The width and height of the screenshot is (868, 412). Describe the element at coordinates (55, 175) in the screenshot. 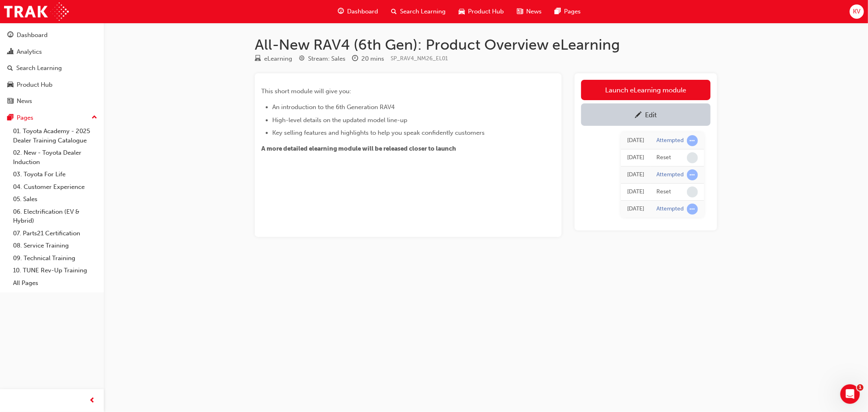

I see `a: 03. Toyota For Life` at that location.